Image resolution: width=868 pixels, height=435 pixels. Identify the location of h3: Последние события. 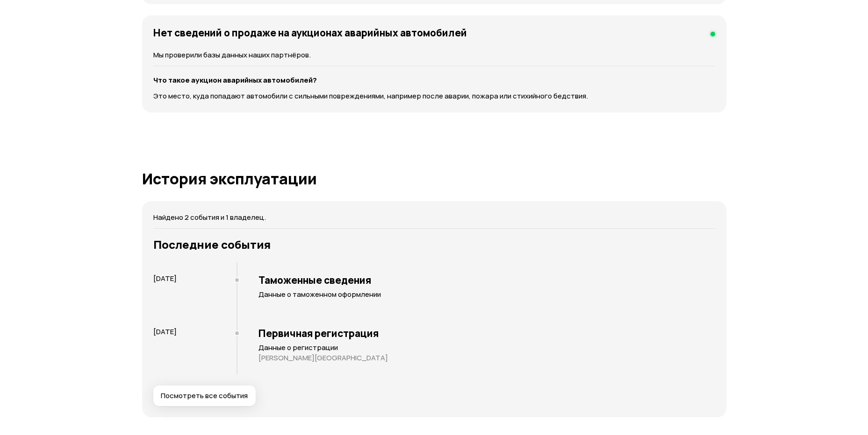
(434, 244).